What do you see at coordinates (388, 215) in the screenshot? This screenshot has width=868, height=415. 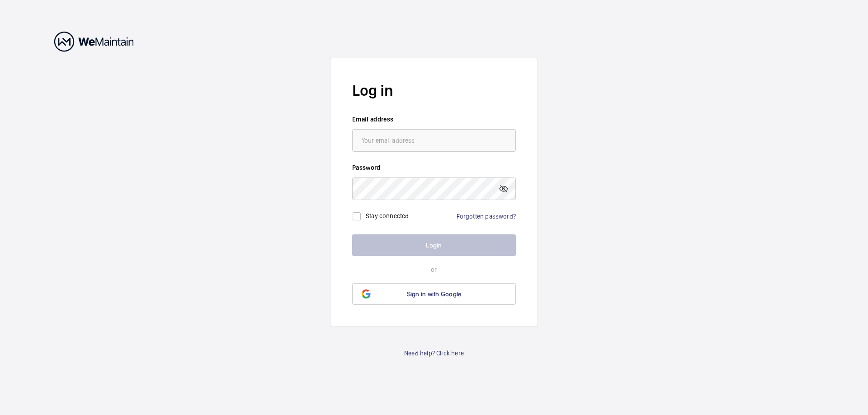 I see `label: Stay connected` at bounding box center [388, 215].